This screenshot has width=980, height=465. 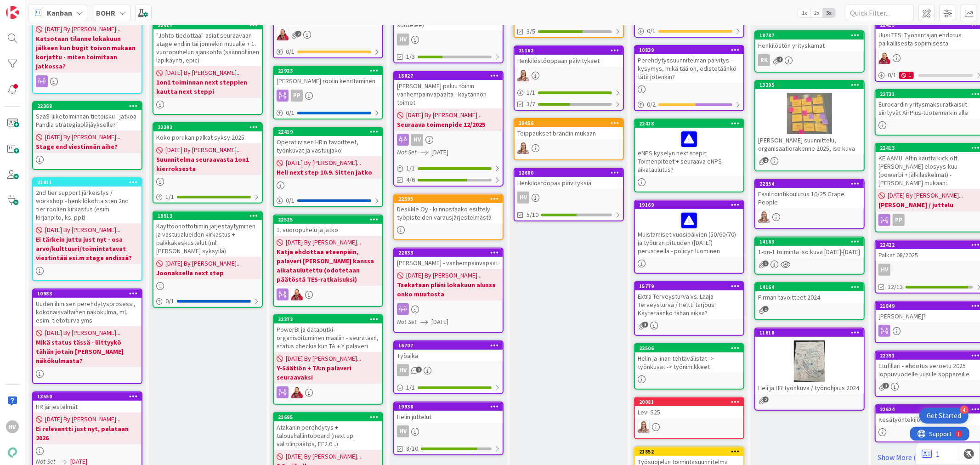 I want to click on b: BOHR, so click(x=106, y=13).